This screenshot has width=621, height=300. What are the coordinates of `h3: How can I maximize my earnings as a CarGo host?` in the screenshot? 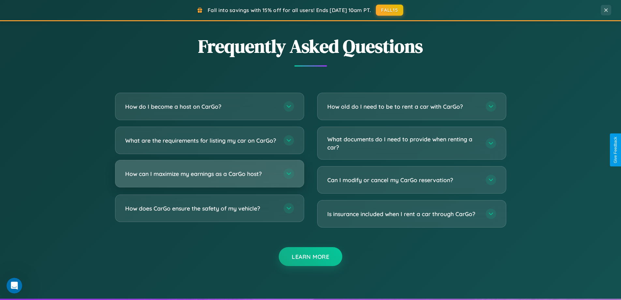 It's located at (201, 174).